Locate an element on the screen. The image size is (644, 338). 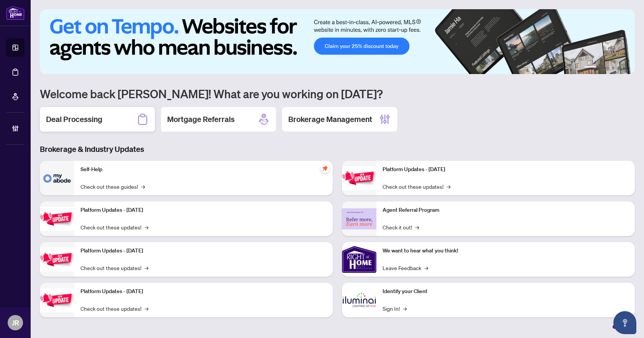
p: Identify your Client is located at coordinates (505, 291).